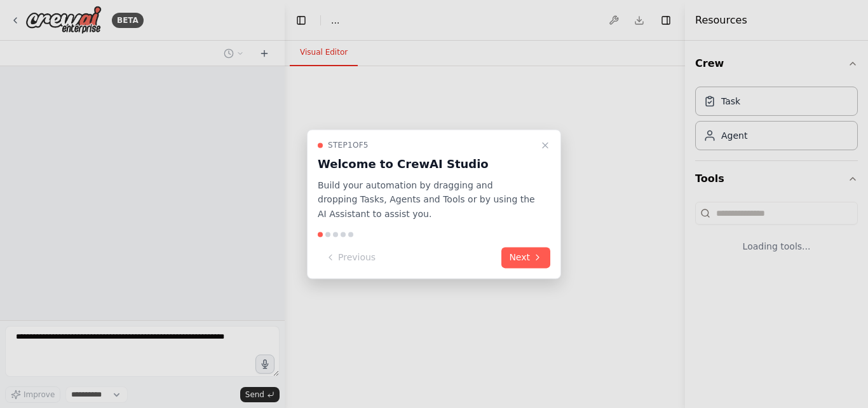  What do you see at coordinates (348, 145) in the screenshot?
I see `span: Step 1 of 5` at bounding box center [348, 145].